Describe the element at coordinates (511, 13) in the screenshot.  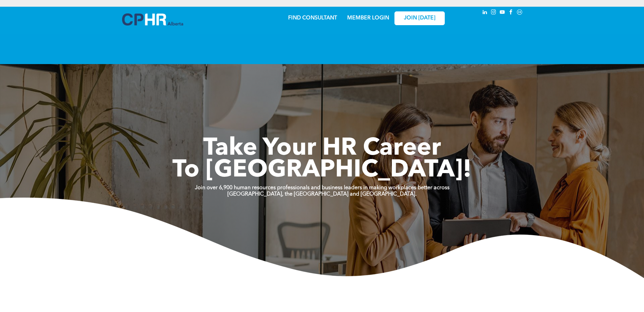
I see `a: facebook` at that location.